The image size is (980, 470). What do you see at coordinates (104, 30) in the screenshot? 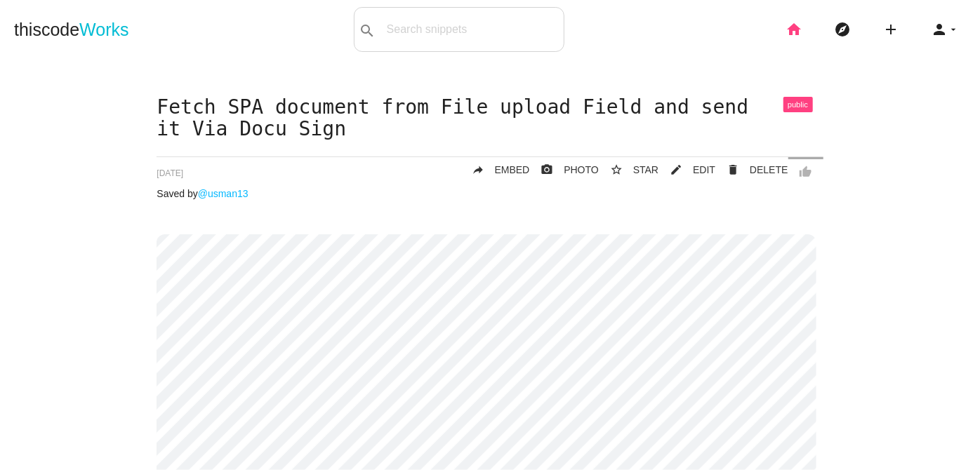
I see `span: Works` at bounding box center [104, 30].